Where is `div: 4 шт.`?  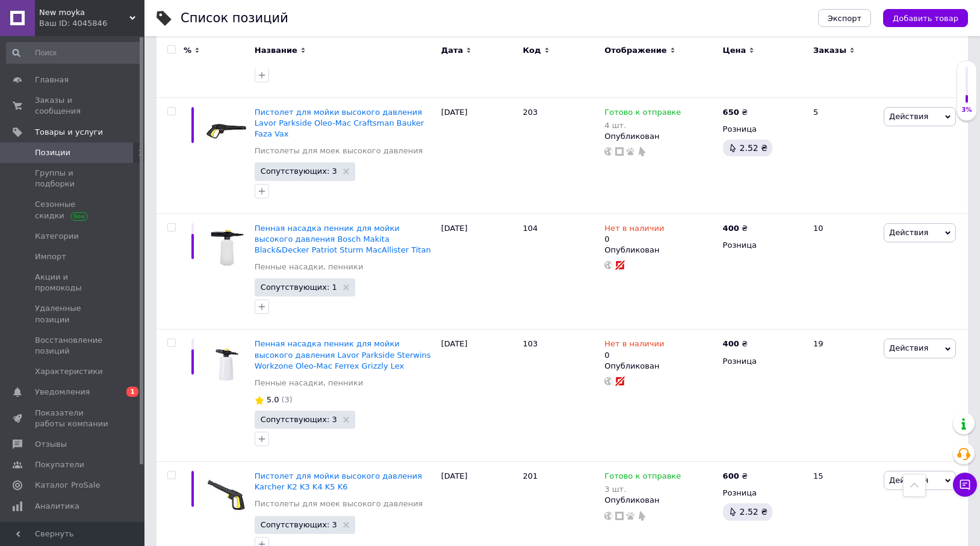 div: 4 шт. is located at coordinates (643, 126).